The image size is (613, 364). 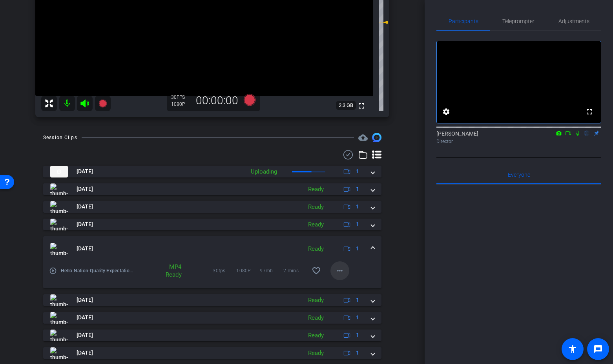 I want to click on mat-icon: 0 dB, so click(x=384, y=22).